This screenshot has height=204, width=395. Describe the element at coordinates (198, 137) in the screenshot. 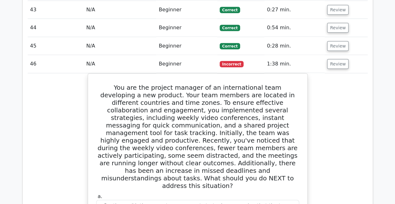

I see `h5: You are the project manager of an international team developing a new product. Your team members ...` at that location.